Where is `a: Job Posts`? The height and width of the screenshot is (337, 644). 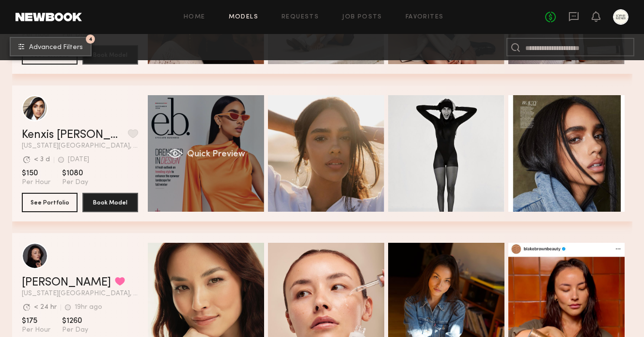
a: Job Posts is located at coordinates (362, 17).